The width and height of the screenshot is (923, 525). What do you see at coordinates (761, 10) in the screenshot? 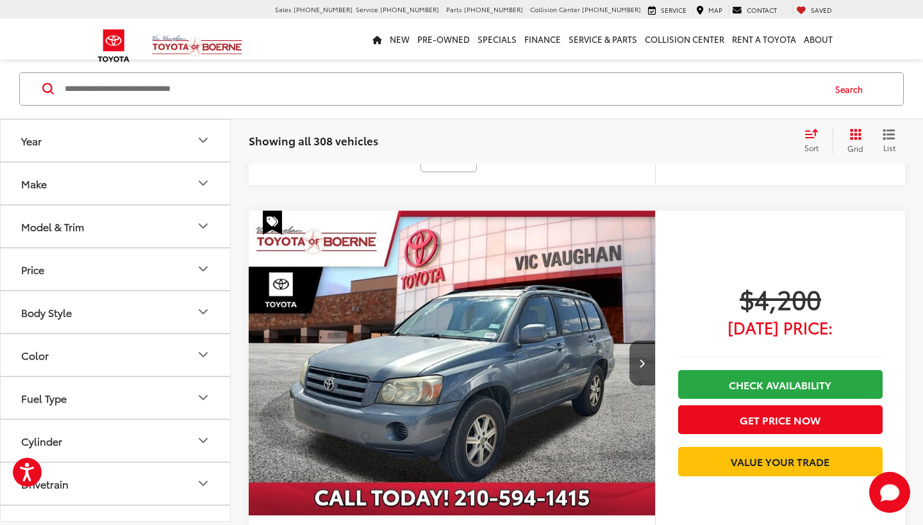
I see `span: Contact` at bounding box center [761, 10].